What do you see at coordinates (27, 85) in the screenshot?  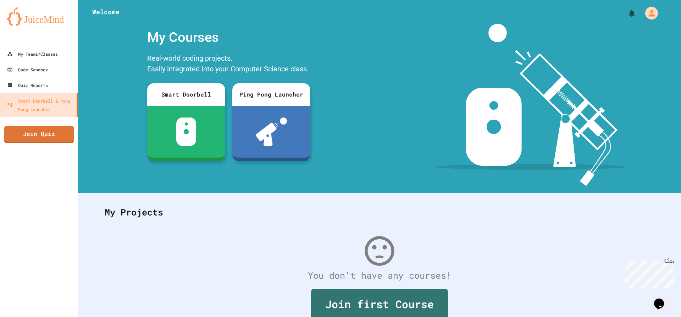 I see `div: Quiz Reports` at bounding box center [27, 85].